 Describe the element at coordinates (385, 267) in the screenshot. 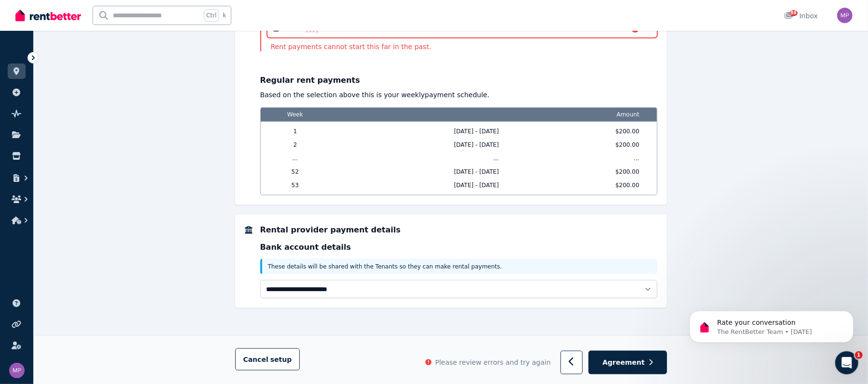

I see `span: These details will be shared with the Tenants so they can make rental payments.` at that location.